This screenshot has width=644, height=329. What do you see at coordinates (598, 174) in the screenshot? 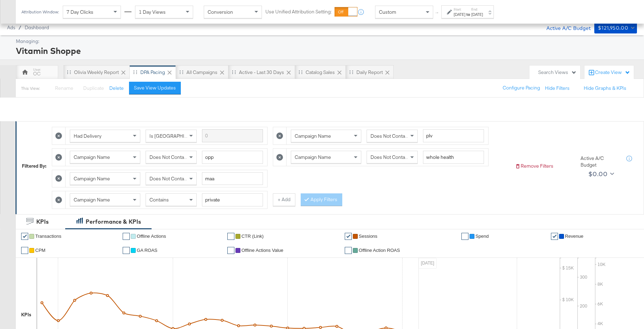
I see `div: $0.00` at bounding box center [598, 174].